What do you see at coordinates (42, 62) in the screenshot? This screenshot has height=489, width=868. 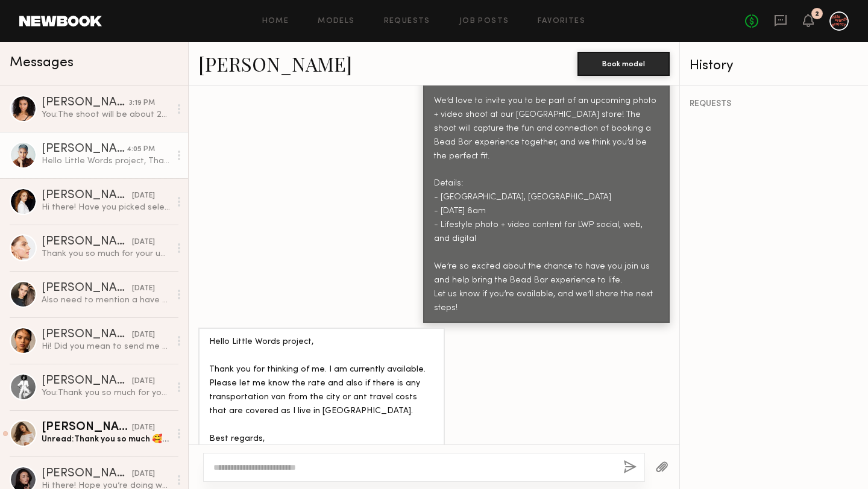 I see `span: Messages` at bounding box center [42, 62].